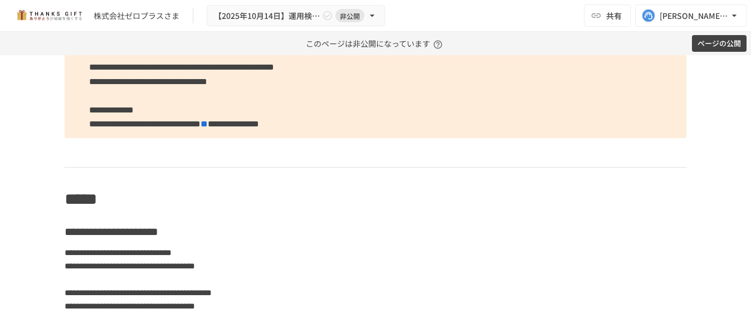 This screenshot has height=328, width=751. Describe the element at coordinates (614, 16) in the screenshot. I see `span: 共有` at that location.